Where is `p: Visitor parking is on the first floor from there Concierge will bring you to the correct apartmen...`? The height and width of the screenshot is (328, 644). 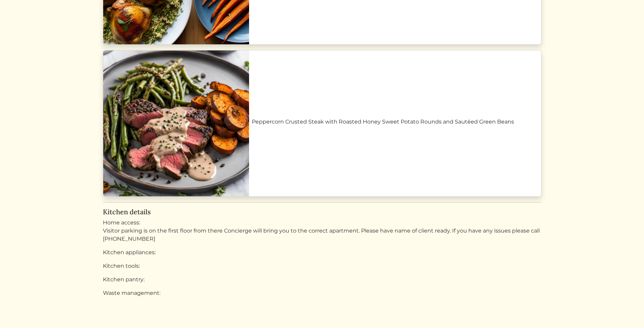
p: Visitor parking is on the first floor from there Concierge will bring you to the correct apartmen... is located at coordinates (322, 235).